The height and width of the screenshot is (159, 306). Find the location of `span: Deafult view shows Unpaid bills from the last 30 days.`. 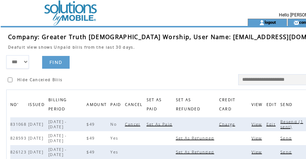

span: Deafult view shows Unpaid bills from the last 30 days. is located at coordinates (71, 47).